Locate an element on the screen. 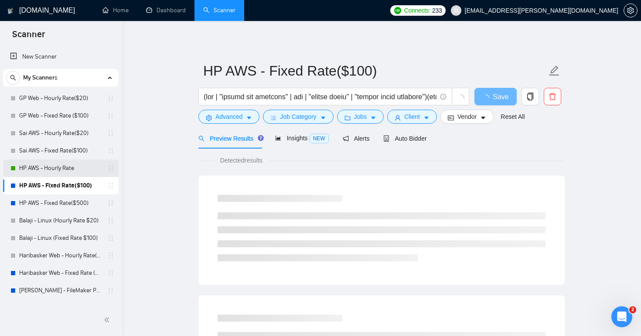 Image resolution: width=641 pixels, height=336 pixels. a: dashboardDashboard is located at coordinates (166, 10).